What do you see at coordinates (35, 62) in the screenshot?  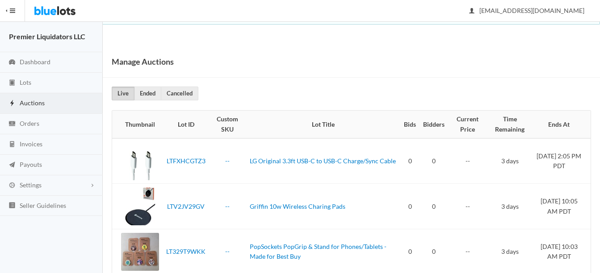 I see `span: Dashboard` at bounding box center [35, 62].